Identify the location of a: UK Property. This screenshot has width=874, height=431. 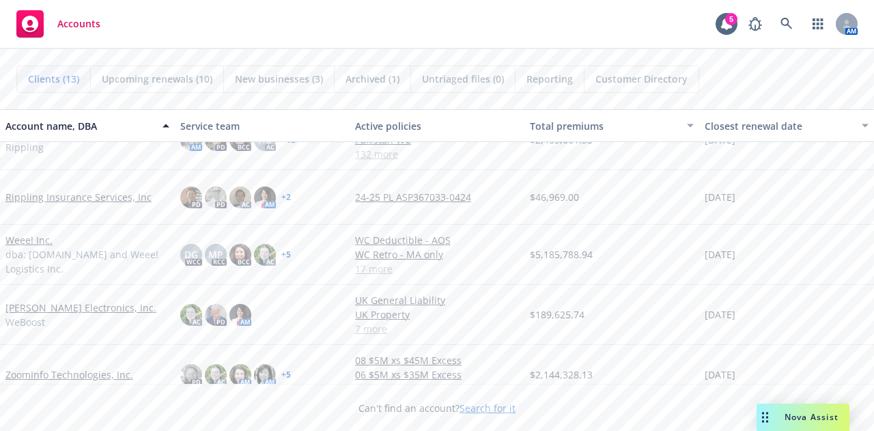
(437, 314).